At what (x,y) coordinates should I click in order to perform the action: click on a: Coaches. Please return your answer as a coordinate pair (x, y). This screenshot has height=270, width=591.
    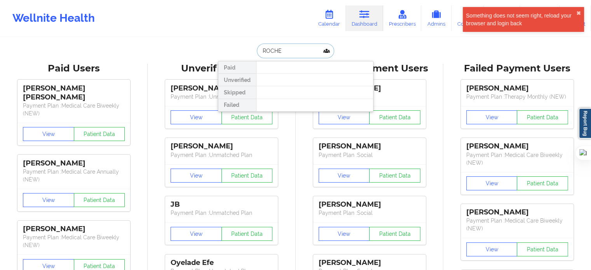
    Looking at the image, I should click on (467, 18).